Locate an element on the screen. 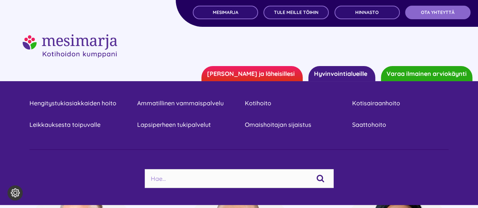  a: Lapsiperheen tukipalvelut is located at coordinates (185, 125).